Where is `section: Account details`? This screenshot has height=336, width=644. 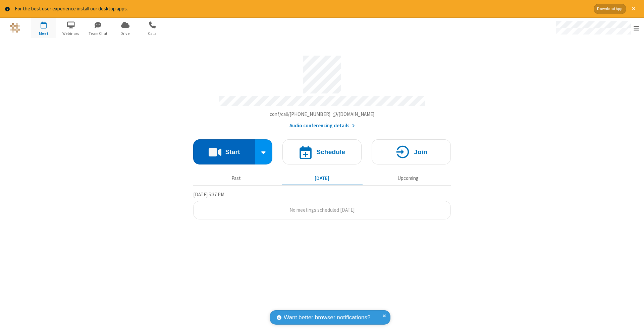
section: Account details is located at coordinates (322, 90).